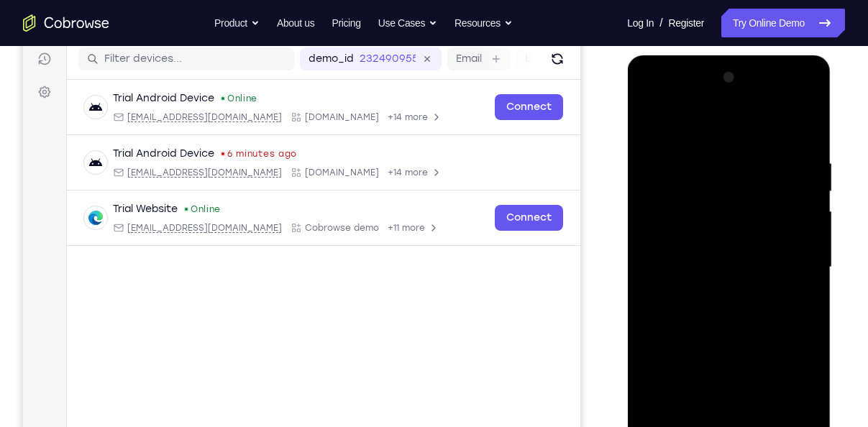  Describe the element at coordinates (200, 149) in the screenshot. I see `div: Last seen` at that location.